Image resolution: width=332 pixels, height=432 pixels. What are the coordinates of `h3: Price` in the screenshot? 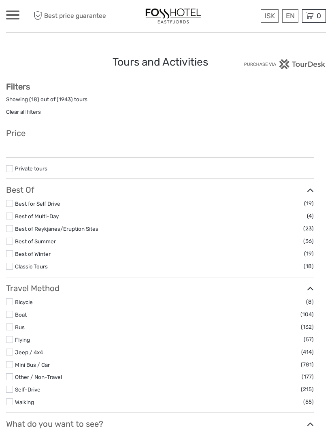 It's located at (160, 133).